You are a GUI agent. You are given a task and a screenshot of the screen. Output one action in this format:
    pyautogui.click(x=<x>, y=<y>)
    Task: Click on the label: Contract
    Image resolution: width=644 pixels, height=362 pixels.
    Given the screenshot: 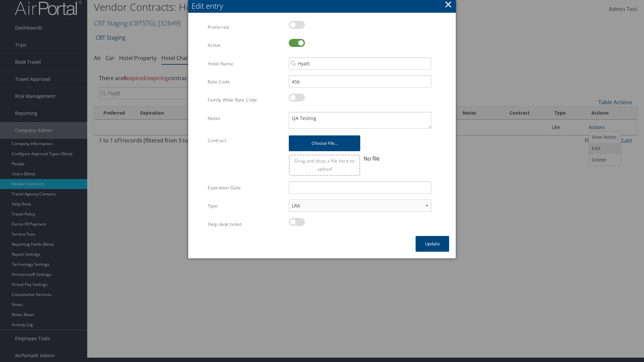 What is the action you would take?
    pyautogui.click(x=246, y=140)
    